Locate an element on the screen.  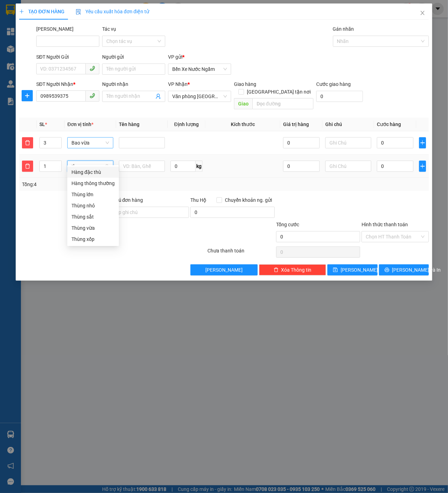
input: Ghi chú đơn hàng is located at coordinates (147, 212).